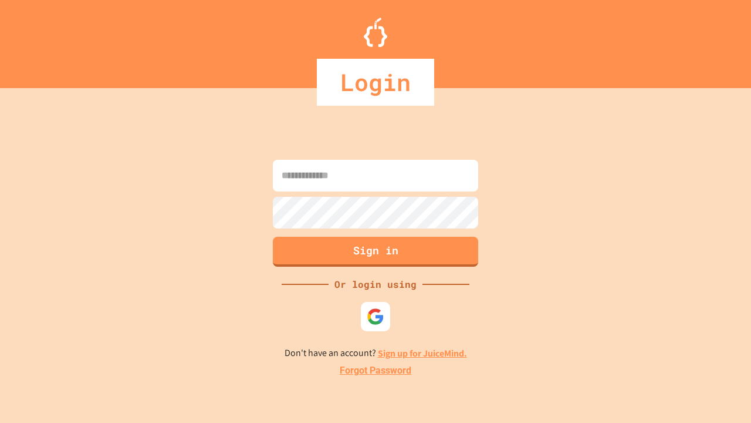 The width and height of the screenshot is (751, 423). Describe the element at coordinates (376, 284) in the screenshot. I see `div: Or login using` at that location.